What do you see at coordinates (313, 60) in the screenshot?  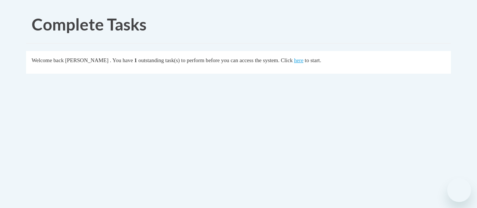 I see `span: to start.` at bounding box center [313, 60].